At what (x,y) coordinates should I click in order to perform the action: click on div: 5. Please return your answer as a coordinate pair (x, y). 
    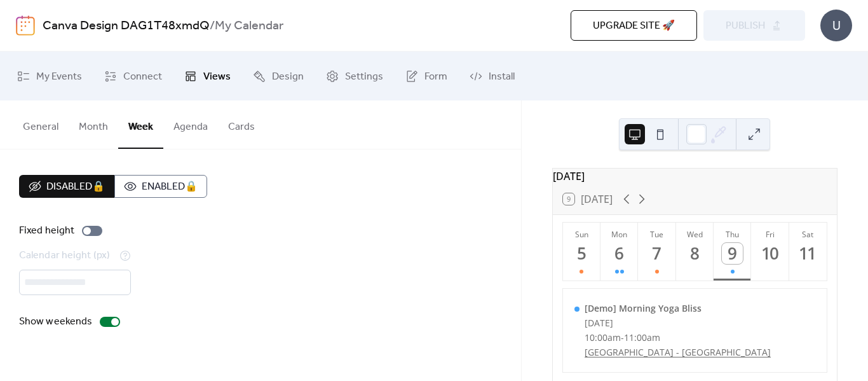
    Looking at the image, I should click on (581, 253).